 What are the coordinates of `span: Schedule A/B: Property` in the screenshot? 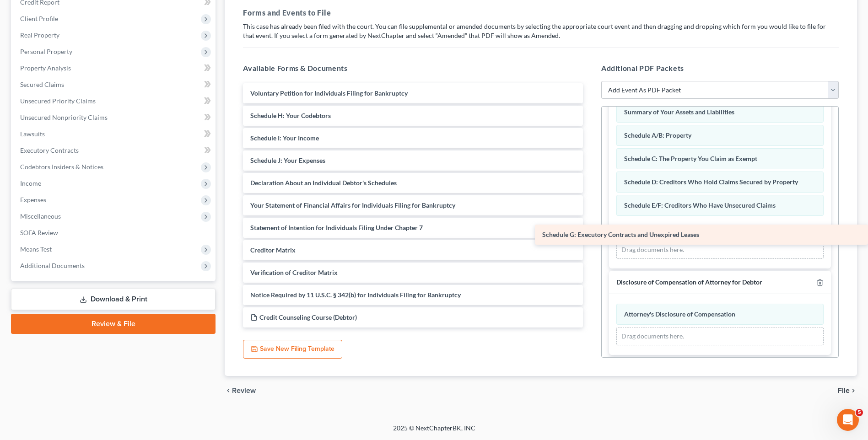 It's located at (658, 135).